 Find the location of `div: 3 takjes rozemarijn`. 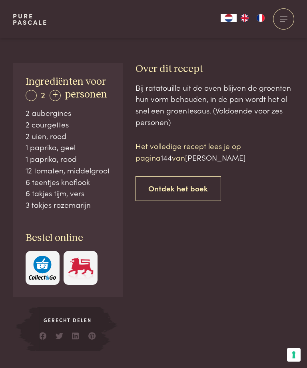

div: 3 takjes rozemarijn is located at coordinates (68, 205).